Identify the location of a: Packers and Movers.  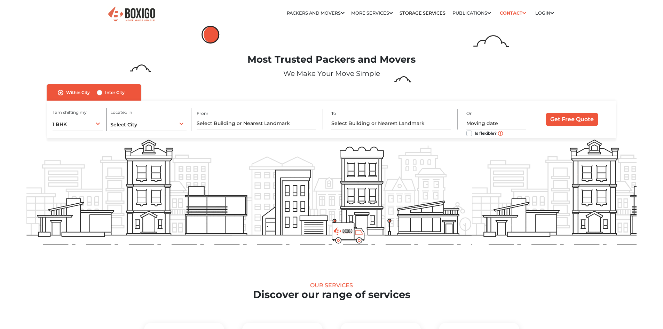
(316, 13).